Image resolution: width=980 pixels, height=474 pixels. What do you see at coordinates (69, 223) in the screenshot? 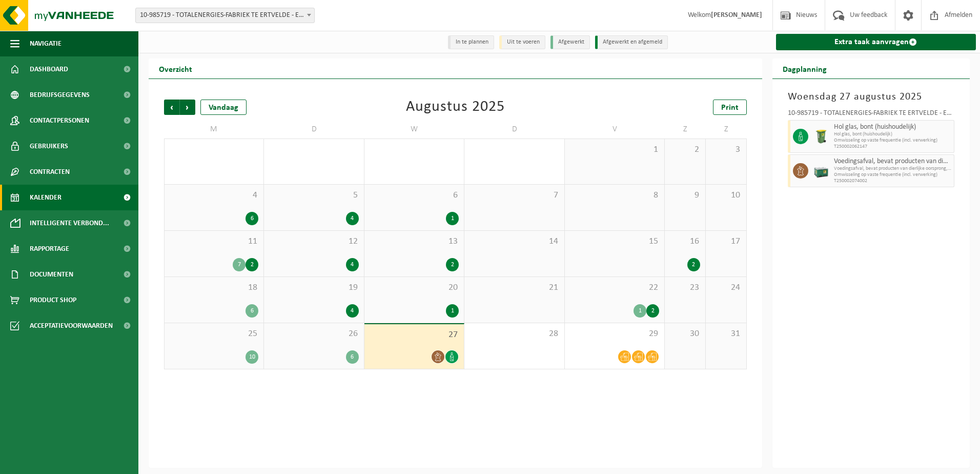
I see `span: Intelligente verbond...` at bounding box center [69, 223].